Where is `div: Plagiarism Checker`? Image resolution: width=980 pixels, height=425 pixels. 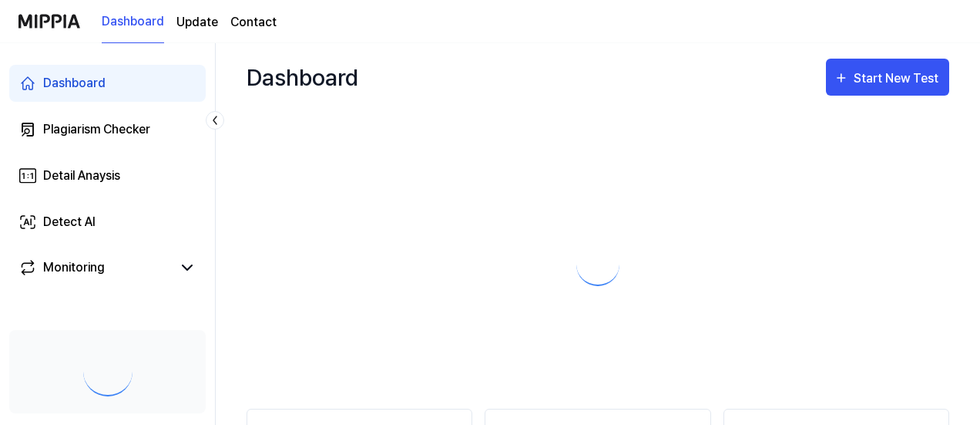
div: Plagiarism Checker is located at coordinates (97, 129).